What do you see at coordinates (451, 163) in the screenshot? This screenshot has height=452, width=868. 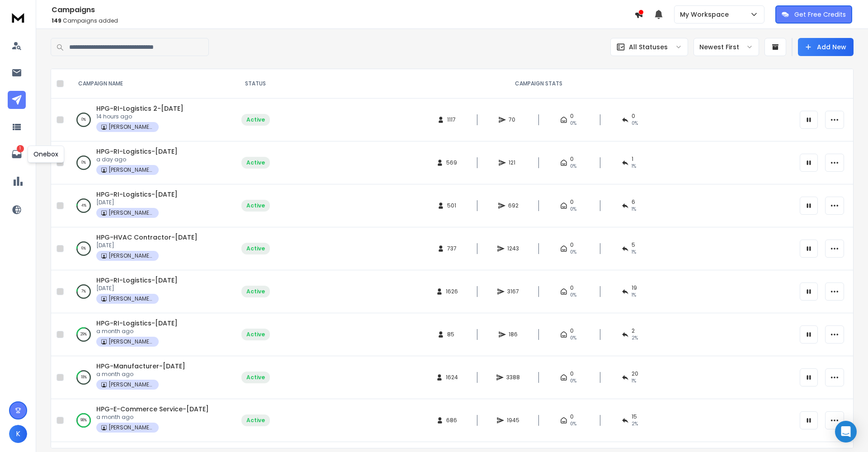 I see `span: 569` at bounding box center [451, 163].